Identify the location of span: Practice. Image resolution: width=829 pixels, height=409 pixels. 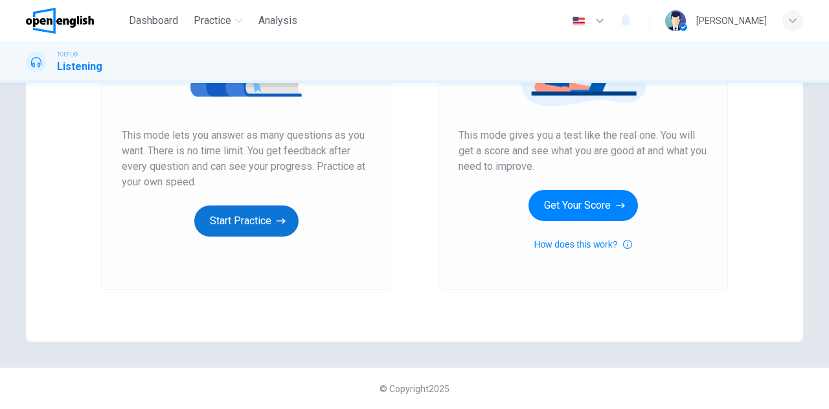
(212, 21).